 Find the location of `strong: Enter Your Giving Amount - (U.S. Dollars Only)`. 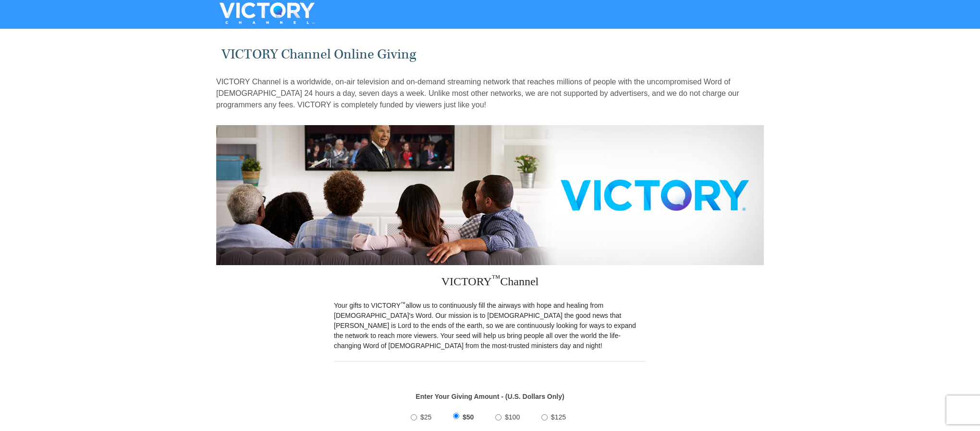

strong: Enter Your Giving Amount - (U.S. Dollars Only) is located at coordinates (489, 397).